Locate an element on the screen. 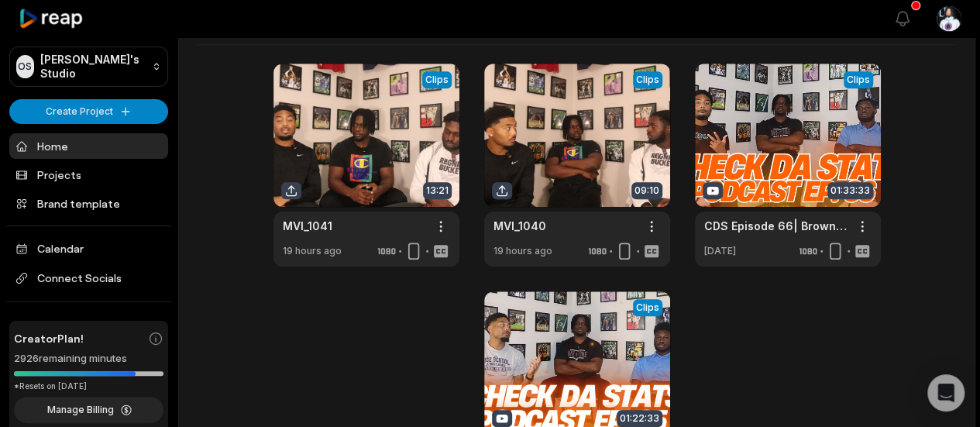  button: Manage Billing is located at coordinates (88, 410).